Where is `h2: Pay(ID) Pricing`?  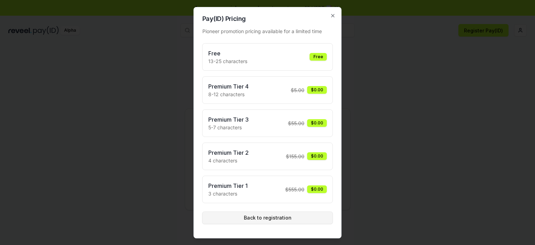 h2: Pay(ID) Pricing is located at coordinates (267, 19).